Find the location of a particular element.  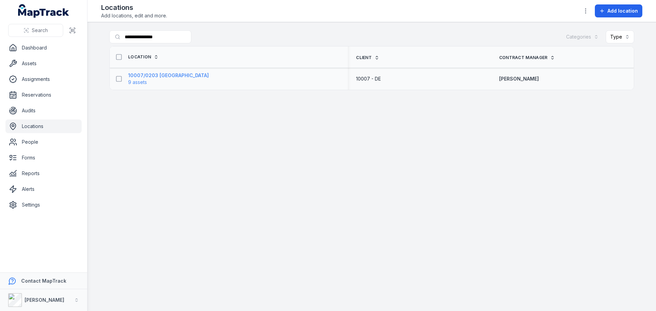

a: Location is located at coordinates (143, 57).